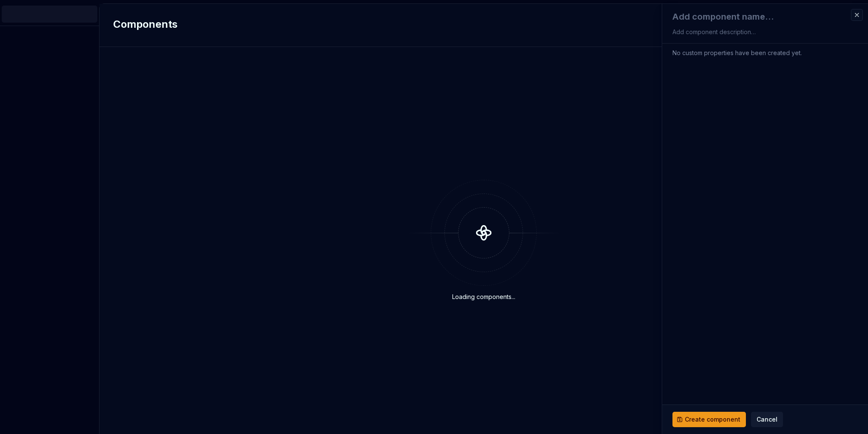  Describe the element at coordinates (145, 25) in the screenshot. I see `h2: Components` at that location.